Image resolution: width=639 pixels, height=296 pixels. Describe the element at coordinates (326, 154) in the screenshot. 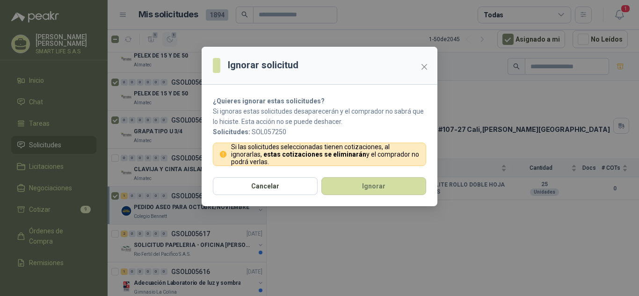

I see `p: Si las solicitudes seleccionadas tienen cotizaciones, al ignorarlas, y el comprador no podrá verlas.` at that location.